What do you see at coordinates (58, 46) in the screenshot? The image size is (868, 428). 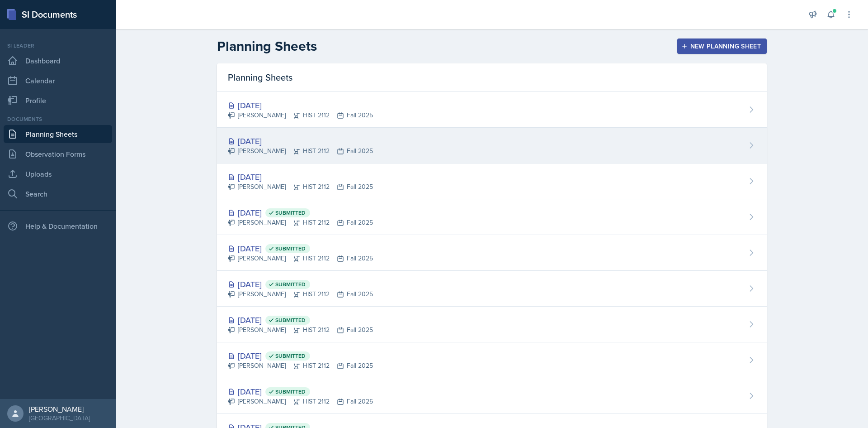 I see `div: Si leader` at bounding box center [58, 46].